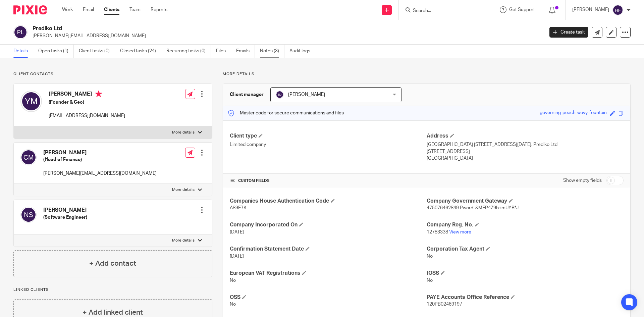  What do you see at coordinates (113, 290) in the screenshot?
I see `p: Linked clients` at bounding box center [113, 290].